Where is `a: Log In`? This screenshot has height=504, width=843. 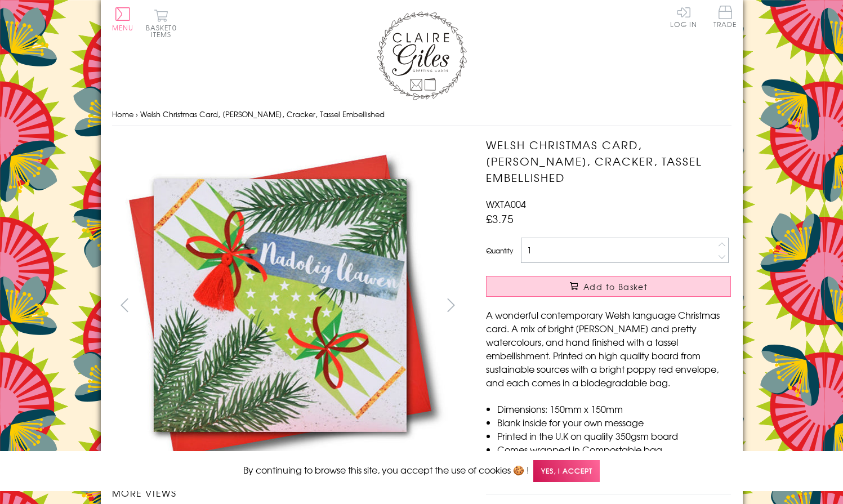
a: Log In is located at coordinates (684, 16).